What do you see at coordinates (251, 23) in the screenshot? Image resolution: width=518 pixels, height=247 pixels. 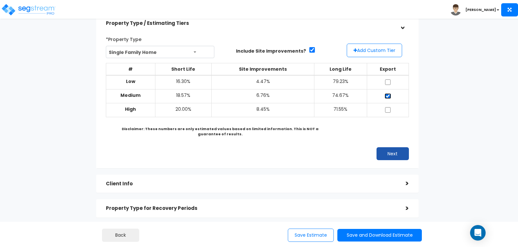 I see `h5: Property Type / Estimating Tiers` at bounding box center [251, 23].